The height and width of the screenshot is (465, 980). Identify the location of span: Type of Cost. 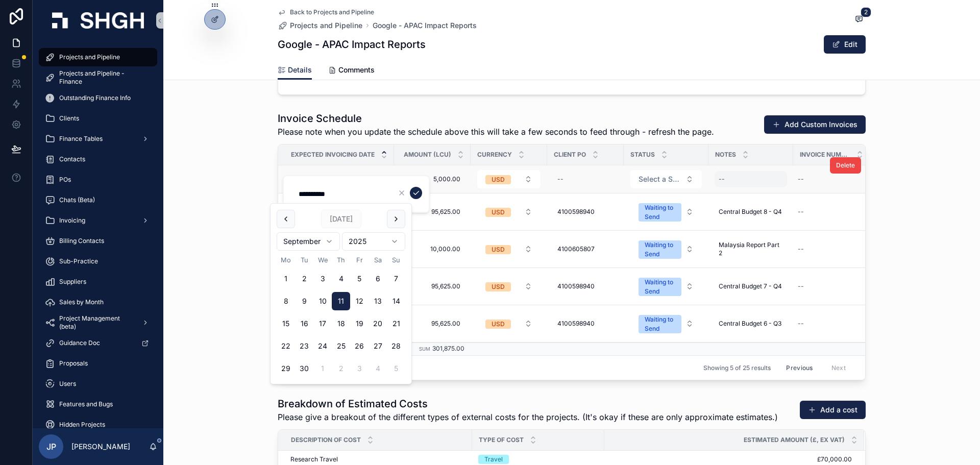
(501, 440).